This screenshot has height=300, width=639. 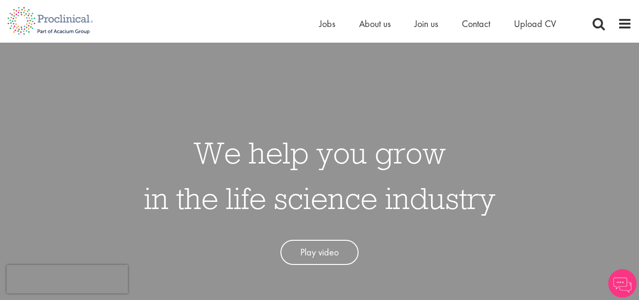 What do you see at coordinates (327, 24) in the screenshot?
I see `a: Jobs` at bounding box center [327, 24].